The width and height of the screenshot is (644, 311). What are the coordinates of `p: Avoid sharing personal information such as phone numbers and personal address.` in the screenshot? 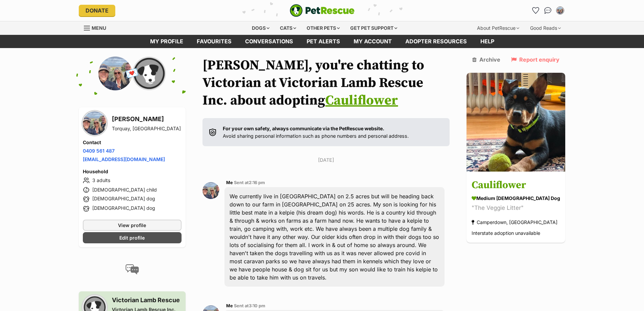 It's located at (316, 132).